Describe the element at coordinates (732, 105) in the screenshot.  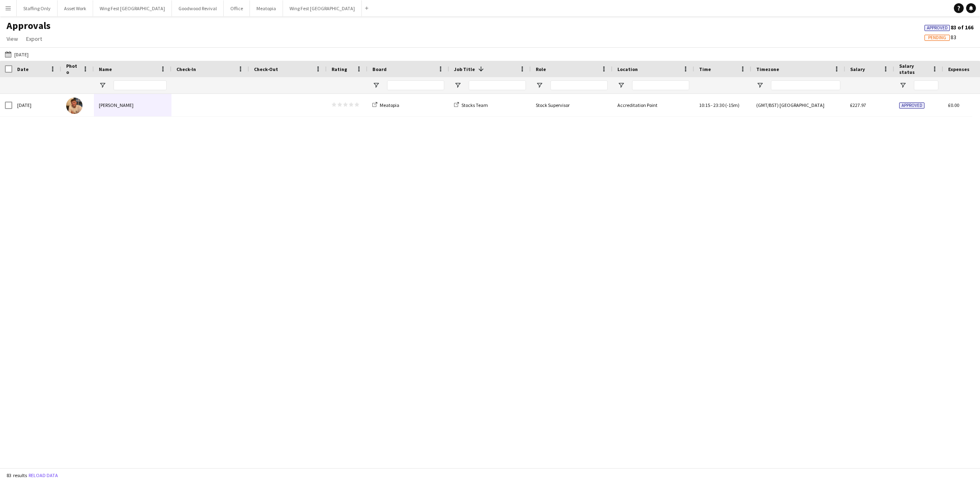
I see `span: (-15m)` at that location.